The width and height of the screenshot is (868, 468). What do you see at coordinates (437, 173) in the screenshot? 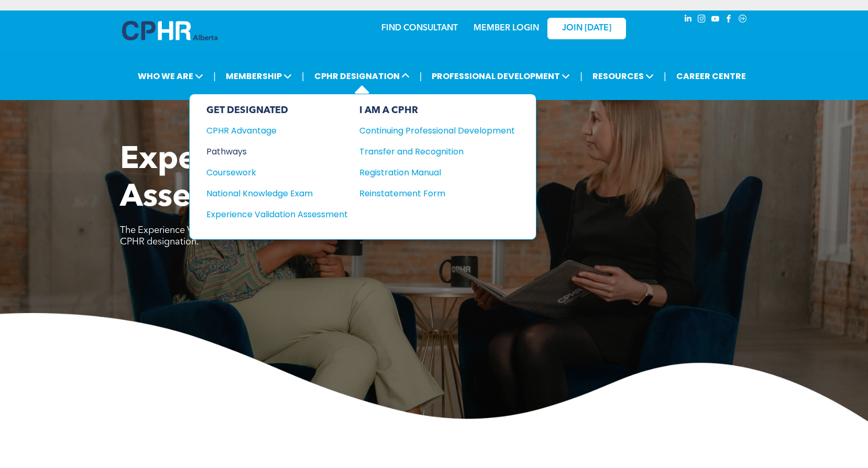
I see `a: Registration Manual` at bounding box center [437, 173].